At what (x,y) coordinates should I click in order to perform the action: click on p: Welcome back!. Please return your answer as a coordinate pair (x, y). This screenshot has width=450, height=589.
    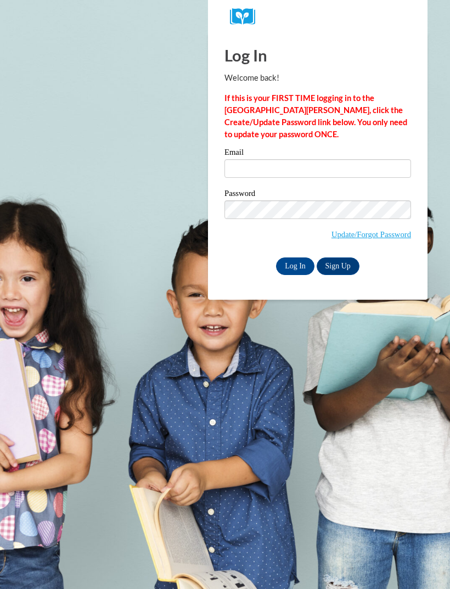
    Looking at the image, I should click on (318, 78).